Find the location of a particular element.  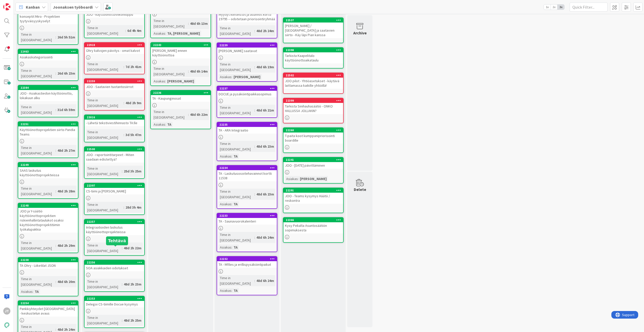

div: 22249 is located at coordinates (49, 165).